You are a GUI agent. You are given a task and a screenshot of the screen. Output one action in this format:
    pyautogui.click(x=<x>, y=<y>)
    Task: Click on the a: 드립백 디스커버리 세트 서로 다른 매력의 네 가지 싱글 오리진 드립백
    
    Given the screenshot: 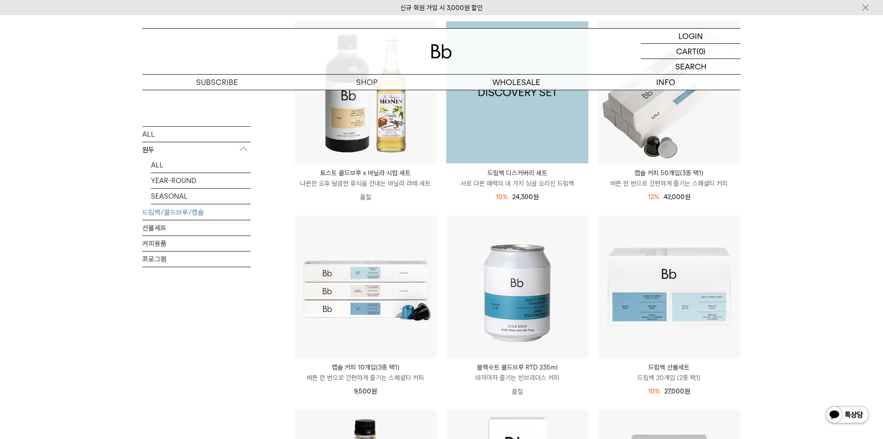 What is the action you would take?
    pyautogui.click(x=518, y=178)
    